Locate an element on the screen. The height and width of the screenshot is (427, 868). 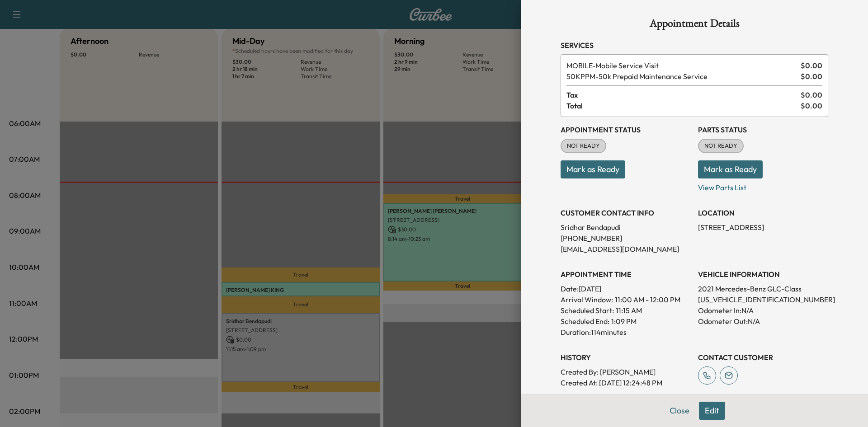
h3: CUSTOMER CONTACT INFO is located at coordinates (625, 213).